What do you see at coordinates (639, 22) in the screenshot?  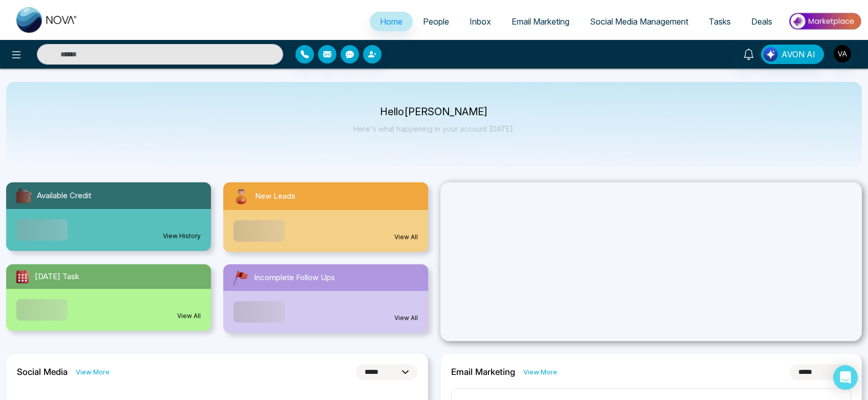 I see `a: Social Media Management` at bounding box center [639, 22].